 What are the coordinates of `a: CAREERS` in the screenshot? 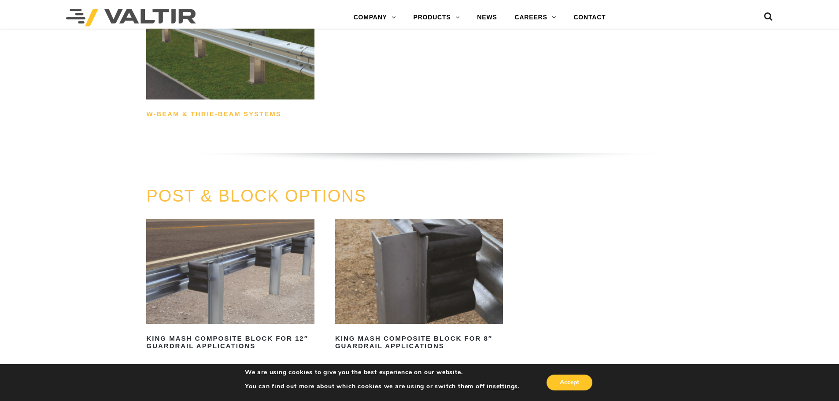 It's located at (535, 18).